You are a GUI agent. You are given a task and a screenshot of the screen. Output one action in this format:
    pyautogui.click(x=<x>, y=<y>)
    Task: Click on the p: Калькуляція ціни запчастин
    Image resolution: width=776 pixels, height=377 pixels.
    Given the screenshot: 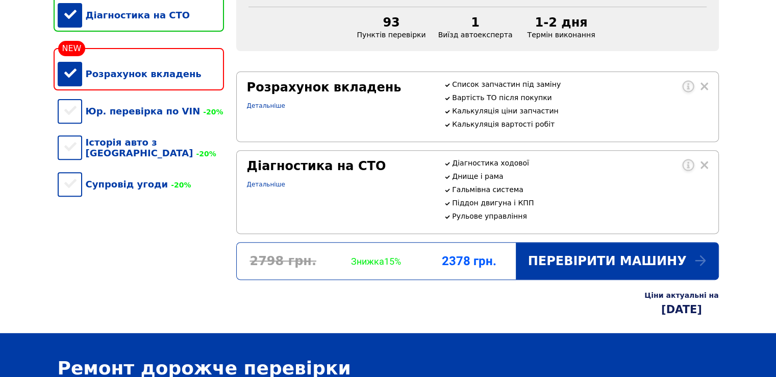 What is the action you would take?
    pyautogui.click(x=580, y=111)
    